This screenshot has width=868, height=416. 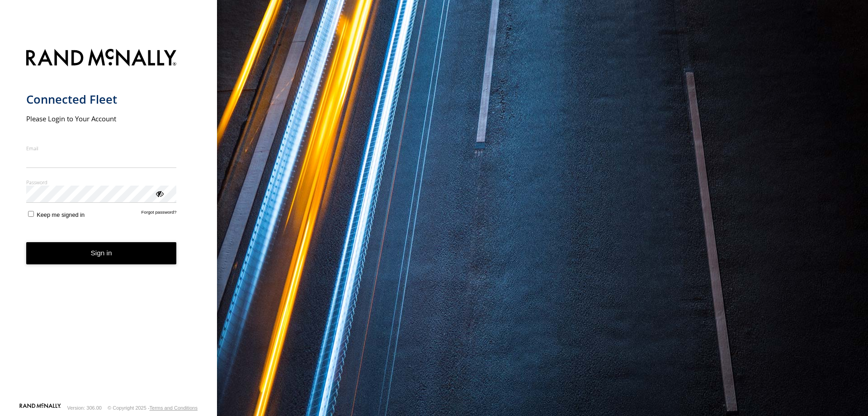 What do you see at coordinates (108, 222) in the screenshot?
I see `form: main` at bounding box center [108, 222].